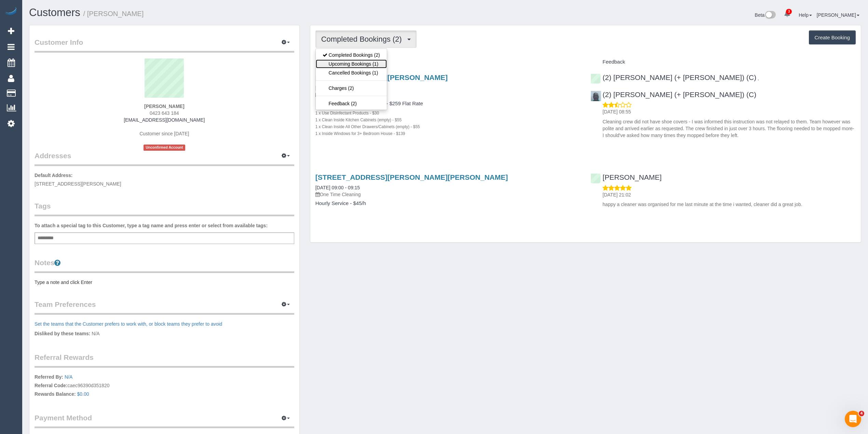 Image resolution: width=868 pixels, height=434 pixels. What do you see at coordinates (55, 393) in the screenshot?
I see `label: Rewards Balance:` at bounding box center [55, 393].